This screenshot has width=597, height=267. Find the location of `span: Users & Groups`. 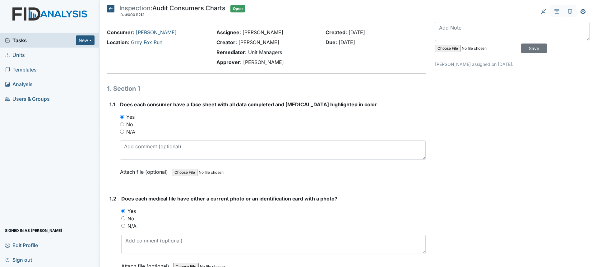

span: Users & Groups is located at coordinates (27, 99).